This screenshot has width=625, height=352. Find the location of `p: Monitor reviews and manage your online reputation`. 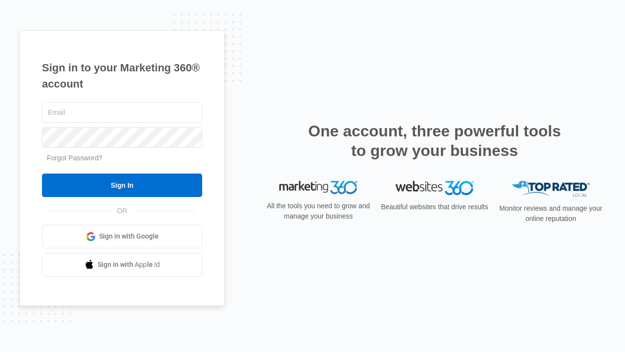

p: Monitor reviews and manage your online reputation is located at coordinates (551, 213).